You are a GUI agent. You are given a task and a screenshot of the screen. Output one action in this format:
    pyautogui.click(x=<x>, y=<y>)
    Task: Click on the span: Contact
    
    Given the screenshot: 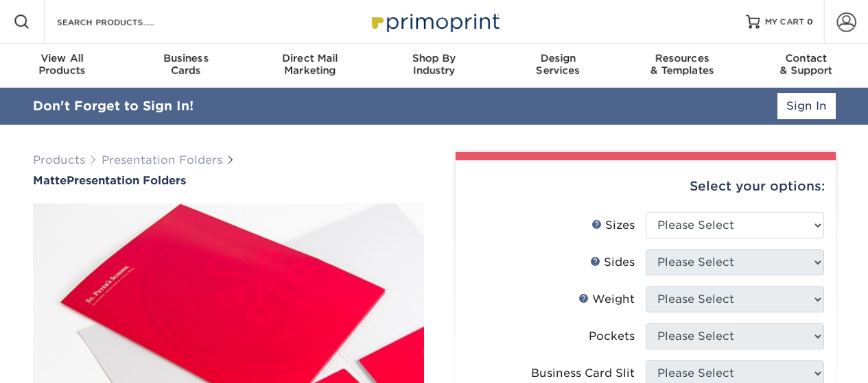 What is the action you would take?
    pyautogui.click(x=805, y=58)
    